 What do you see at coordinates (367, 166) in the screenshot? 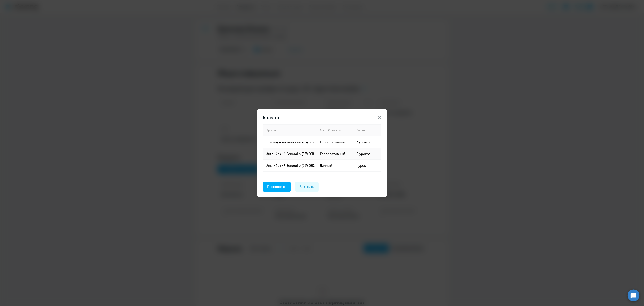
I see `td: 1 урок` at bounding box center [367, 166].